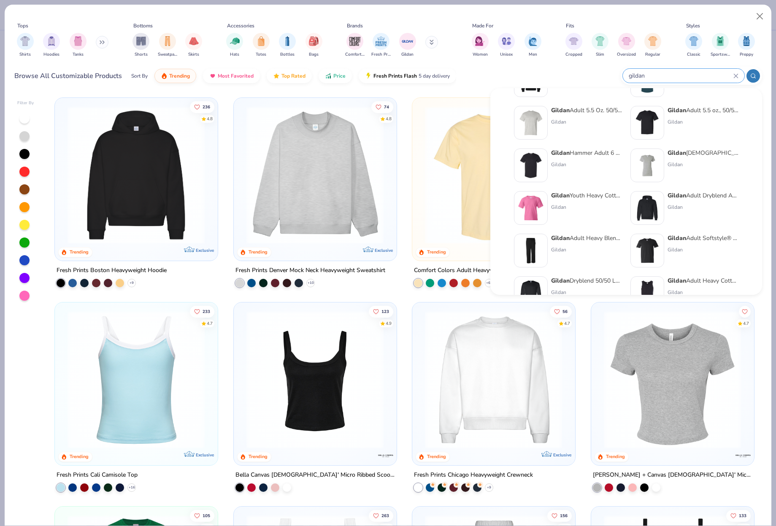  What do you see at coordinates (335, 76) in the screenshot?
I see `button: Price` at bounding box center [335, 76].